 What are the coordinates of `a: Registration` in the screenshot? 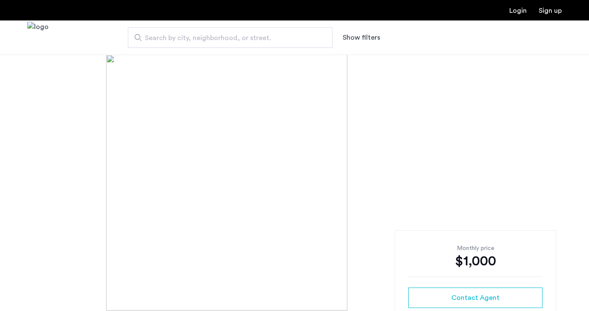 It's located at (550, 11).